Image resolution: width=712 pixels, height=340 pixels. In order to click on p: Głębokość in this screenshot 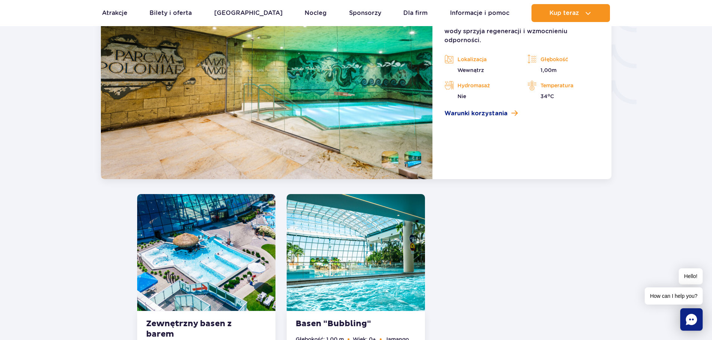, I will do `click(563, 59)`.